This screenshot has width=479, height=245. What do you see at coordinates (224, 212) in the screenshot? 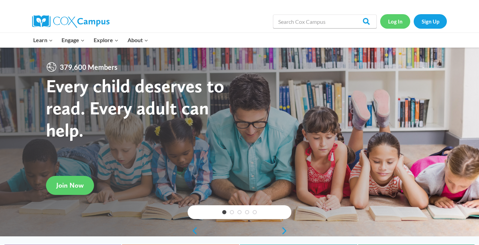
I see `a: 1` at bounding box center [224, 212].